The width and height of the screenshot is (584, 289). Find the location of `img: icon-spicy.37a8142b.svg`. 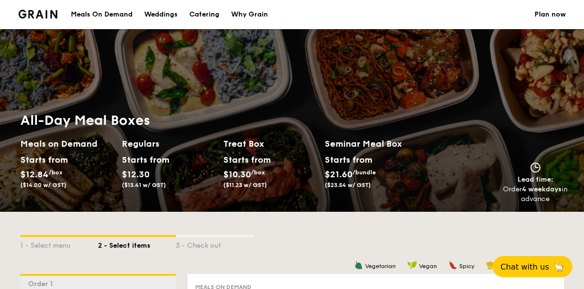

img: icon-spicy.37a8142b.svg is located at coordinates (453, 265).